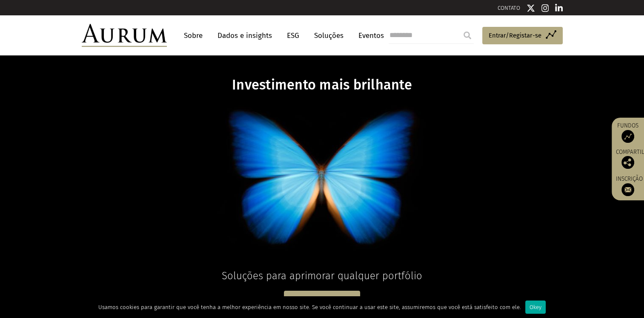 This screenshot has height=318, width=644. What do you see at coordinates (628, 190) in the screenshot?
I see `img: Assine nossa newsletter` at bounding box center [628, 190].